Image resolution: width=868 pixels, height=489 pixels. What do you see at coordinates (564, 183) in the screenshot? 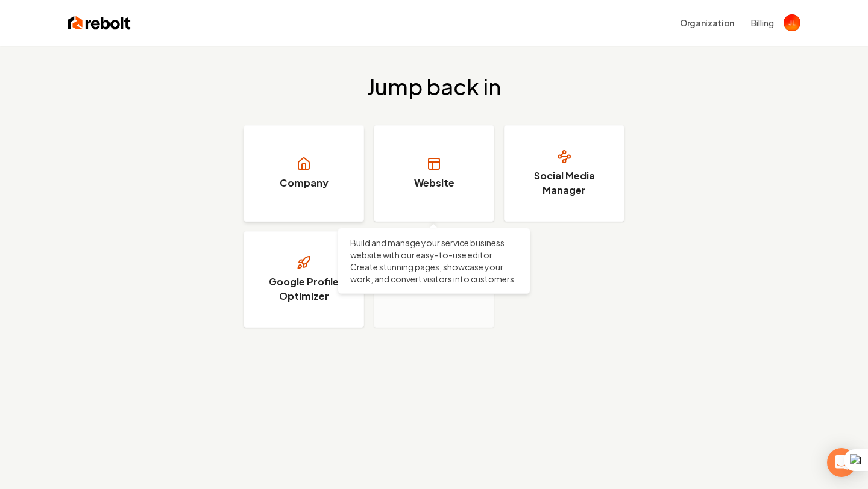
I see `h3: Social Media Manager` at bounding box center [564, 183].